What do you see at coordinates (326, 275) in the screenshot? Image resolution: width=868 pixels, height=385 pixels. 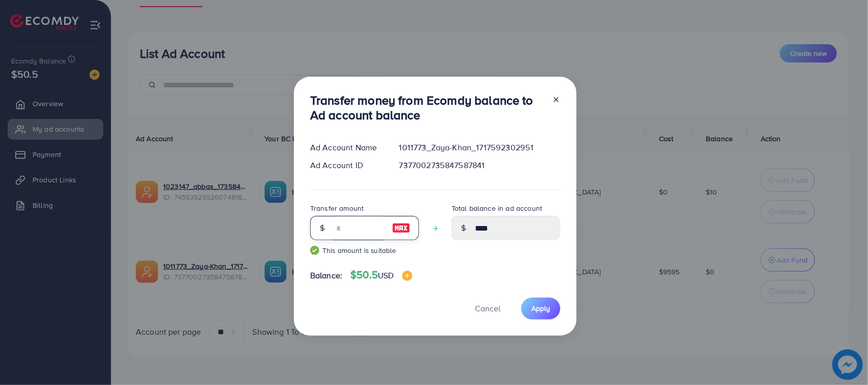 I see `span: Balance:` at bounding box center [326, 275].